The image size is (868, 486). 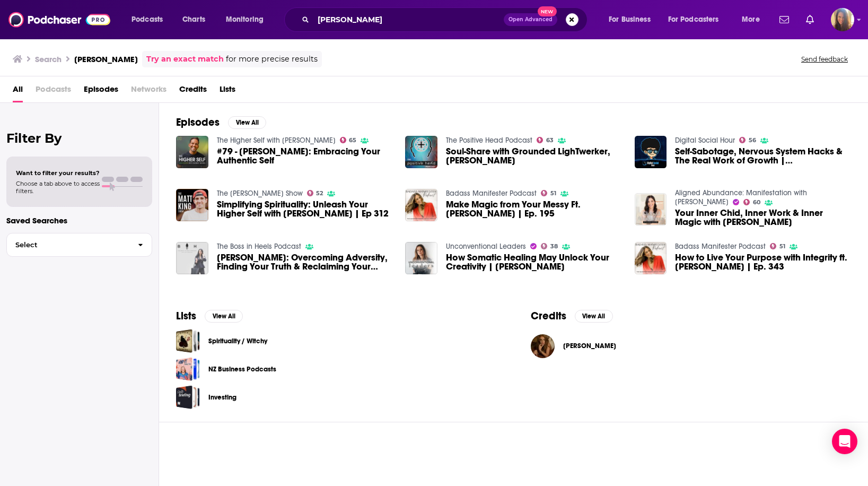 I want to click on img: Simplifying Spirituality: Unleash Your Higher Self with Rachel Gibler | Ep 312, so click(x=192, y=205).